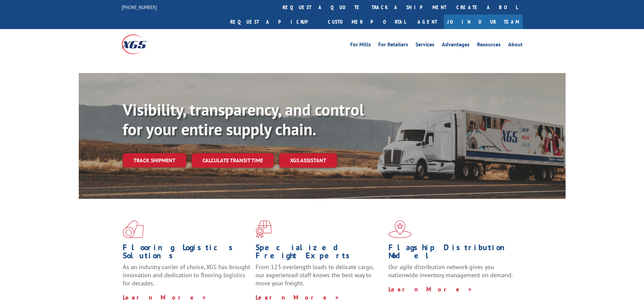 Image resolution: width=644 pixels, height=308 pixels. I want to click on a: Join Our Team, so click(483, 22).